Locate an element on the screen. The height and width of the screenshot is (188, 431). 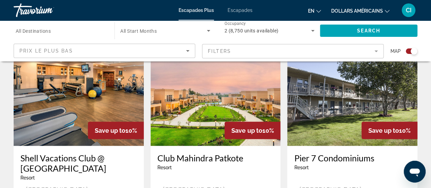
img: 3018E01X.jpg is located at coordinates (352, 91).